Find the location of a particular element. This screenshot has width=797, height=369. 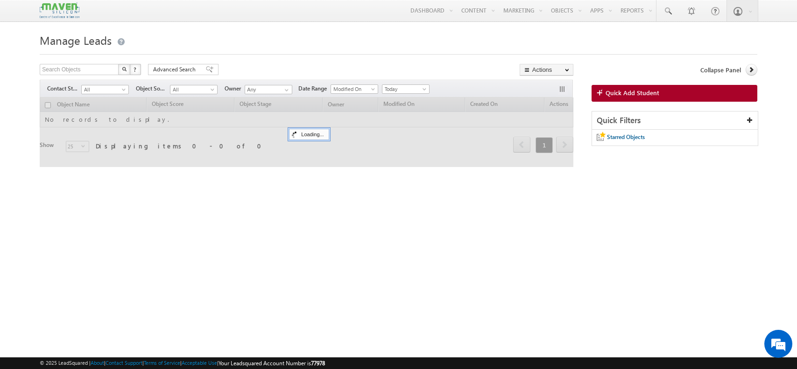

img: Custom Logo is located at coordinates (59, 10).